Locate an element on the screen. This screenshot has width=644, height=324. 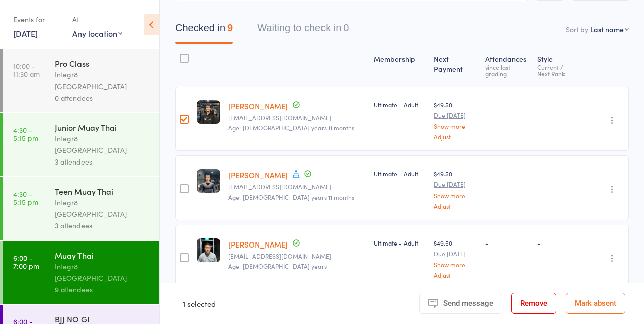
div: Next Payment is located at coordinates (456, 66).